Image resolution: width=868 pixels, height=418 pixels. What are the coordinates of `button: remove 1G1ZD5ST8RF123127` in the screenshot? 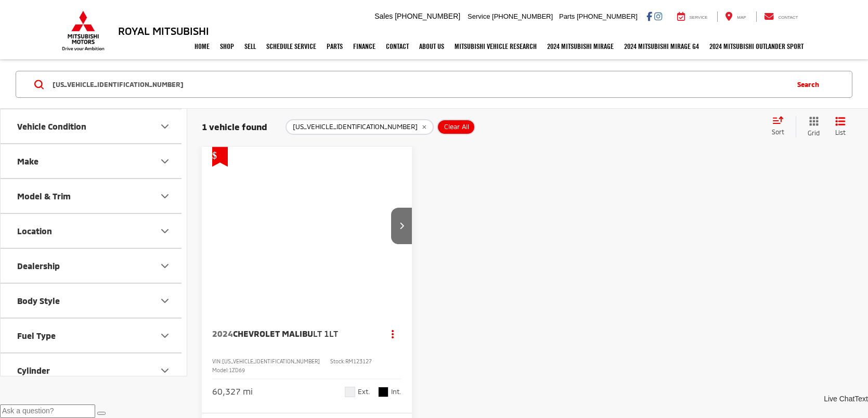 It's located at (359, 127).